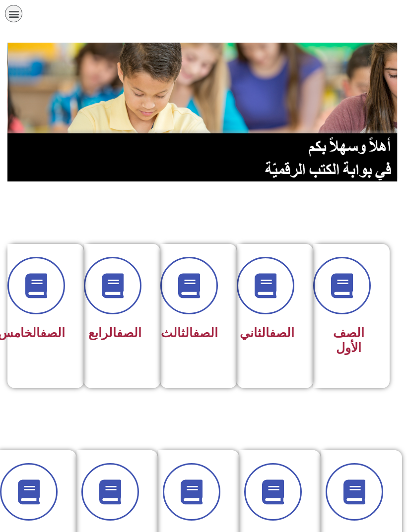  What do you see at coordinates (13, 13) in the screenshot?
I see `div: כפתור פתיחת תפריט` at bounding box center [13, 13].